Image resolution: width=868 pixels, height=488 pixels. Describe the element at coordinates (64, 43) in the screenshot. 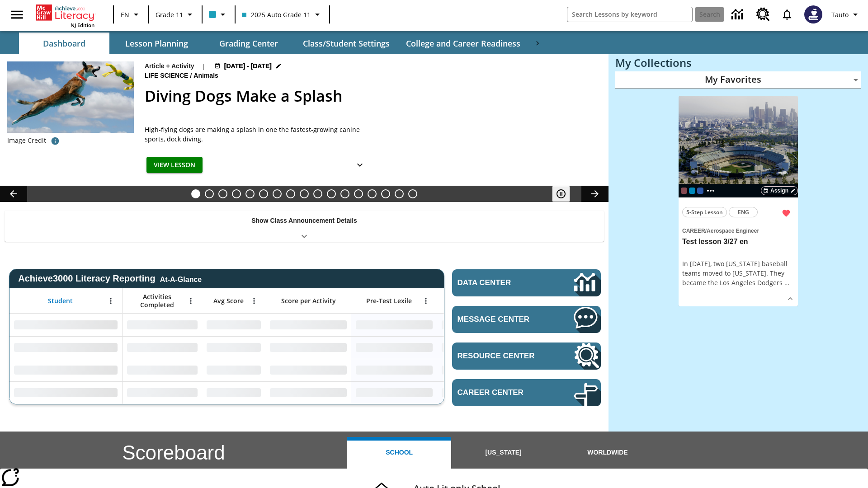

I see `button: Dashboard` at that location.